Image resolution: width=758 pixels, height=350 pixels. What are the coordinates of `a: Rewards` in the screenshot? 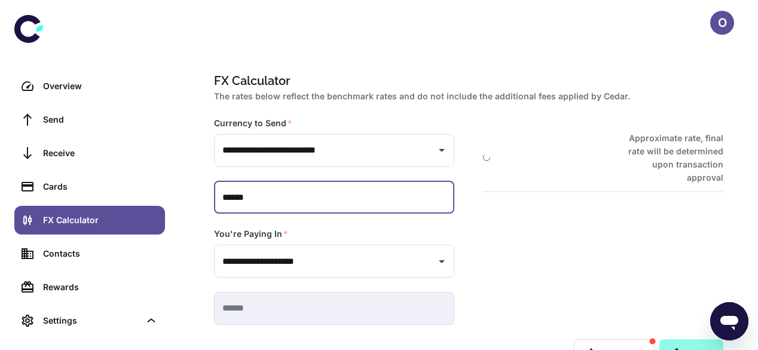 It's located at (90, 287).